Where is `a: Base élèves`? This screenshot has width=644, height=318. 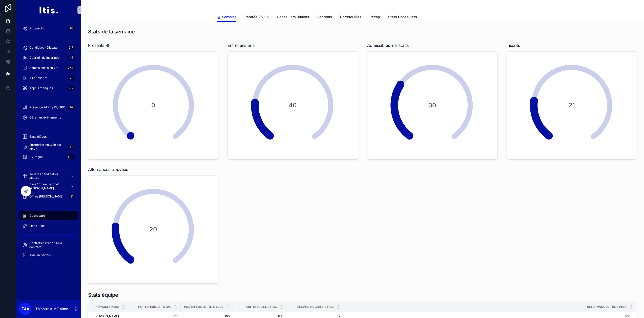 a: Base élèves is located at coordinates (48, 137).